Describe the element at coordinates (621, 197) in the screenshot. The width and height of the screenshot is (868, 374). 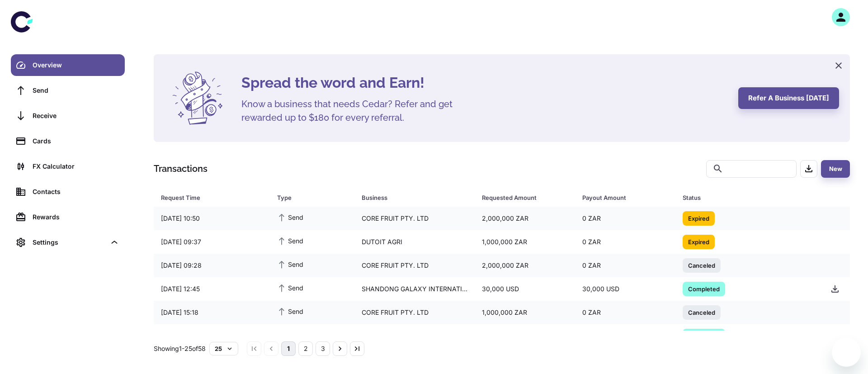
I see `div: Payout Amount` at that location.